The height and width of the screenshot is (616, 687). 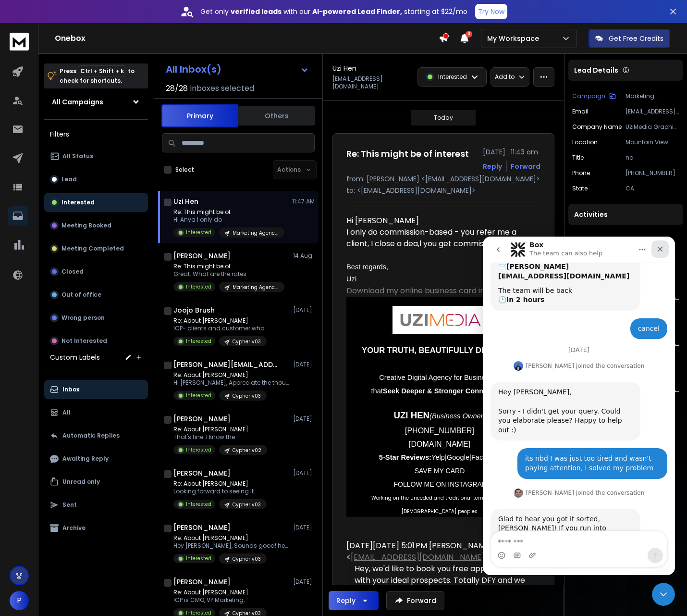 I want to click on div: Close, so click(x=177, y=13).